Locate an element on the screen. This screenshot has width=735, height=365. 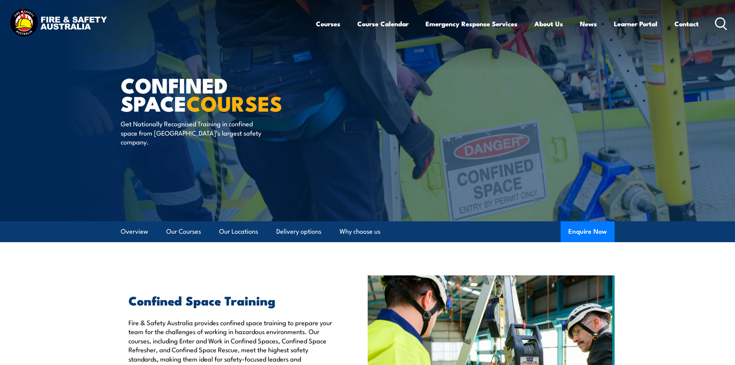
a: Delivery options is located at coordinates (299, 231).